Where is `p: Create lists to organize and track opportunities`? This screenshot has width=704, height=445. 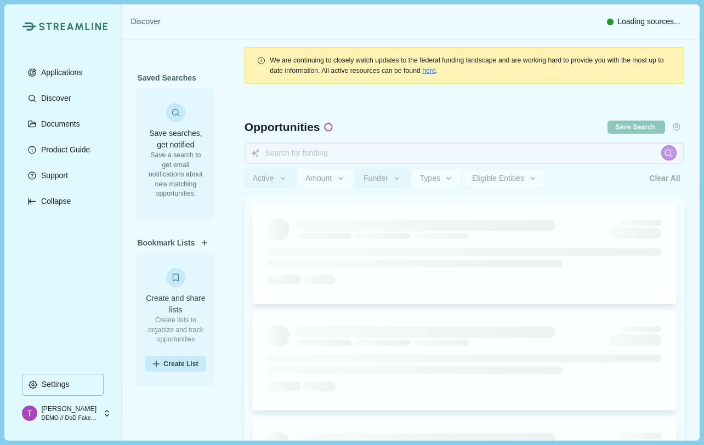 p: Create lists to organize and track opportunities is located at coordinates (175, 330).